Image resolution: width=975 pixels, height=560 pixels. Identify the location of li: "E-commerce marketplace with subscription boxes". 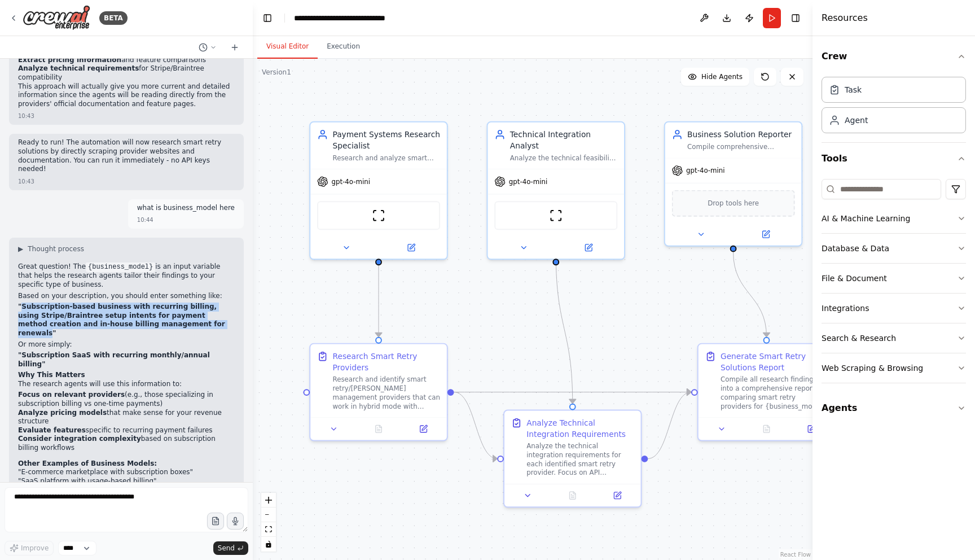
(127, 473).